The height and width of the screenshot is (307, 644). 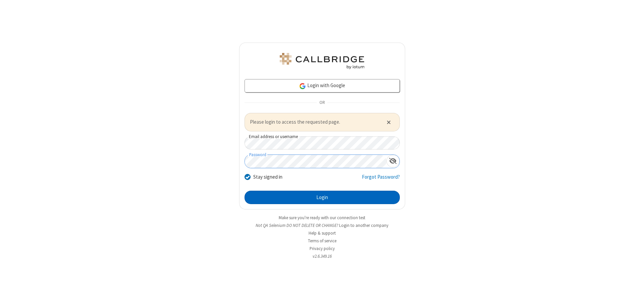 What do you see at coordinates (303, 86) in the screenshot?
I see `img: google-icon.png` at bounding box center [303, 86].